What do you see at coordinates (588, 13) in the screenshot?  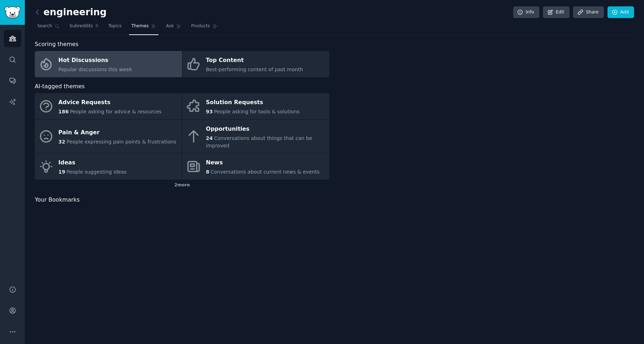 I see `a: Share` at bounding box center [588, 13].